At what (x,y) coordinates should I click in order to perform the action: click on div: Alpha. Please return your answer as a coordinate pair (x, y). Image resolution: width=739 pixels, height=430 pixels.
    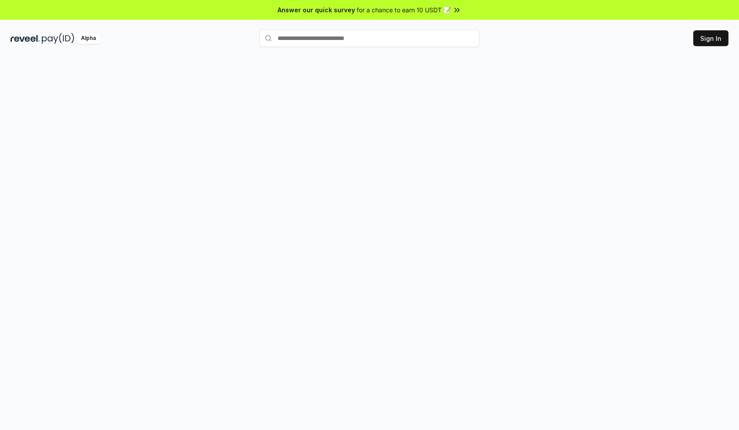
    Looking at the image, I should click on (88, 38).